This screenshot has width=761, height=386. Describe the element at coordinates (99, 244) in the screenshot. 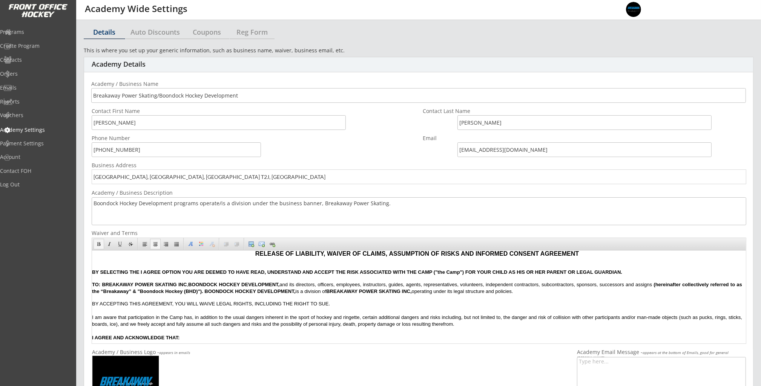

I see `a: Bold (Ctrl+B)` at that location.